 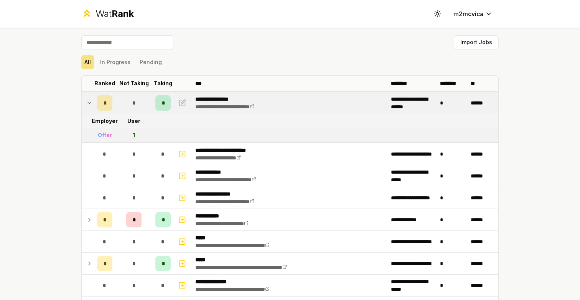 What do you see at coordinates (476, 42) in the screenshot?
I see `button: Import Jobs` at bounding box center [476, 42].